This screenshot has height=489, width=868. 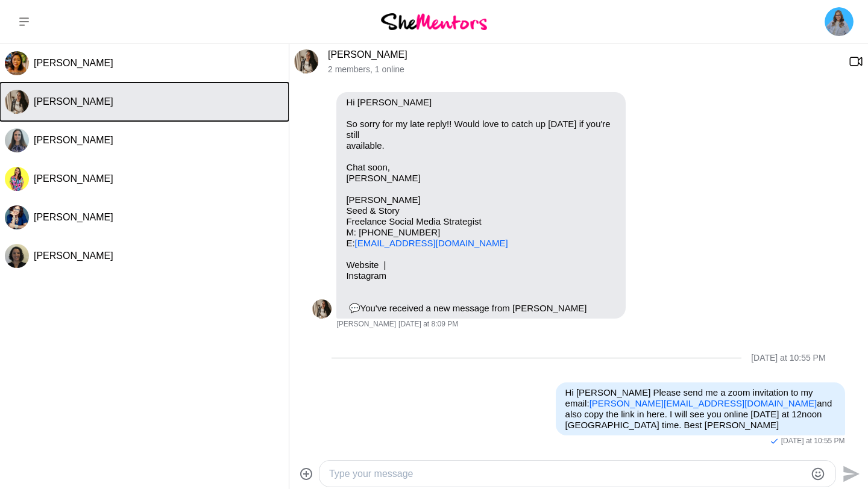 What do you see at coordinates (584, 69) in the screenshot?
I see `p: 2 members , 1 online` at bounding box center [584, 69].